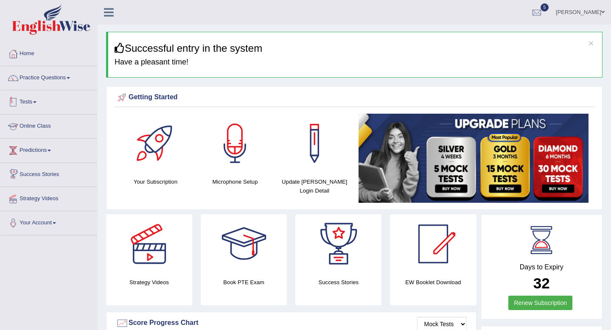 This screenshot has width=611, height=330. I want to click on a: Success Stories, so click(49, 174).